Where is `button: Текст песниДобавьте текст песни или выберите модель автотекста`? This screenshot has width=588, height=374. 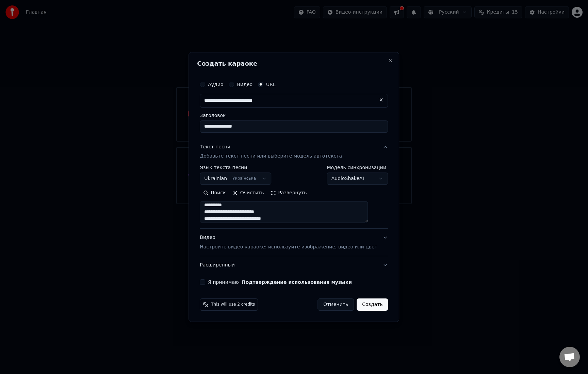
button: Текст песниДобавьте текст песни или выберите модель автотекста is located at coordinates (294, 152).